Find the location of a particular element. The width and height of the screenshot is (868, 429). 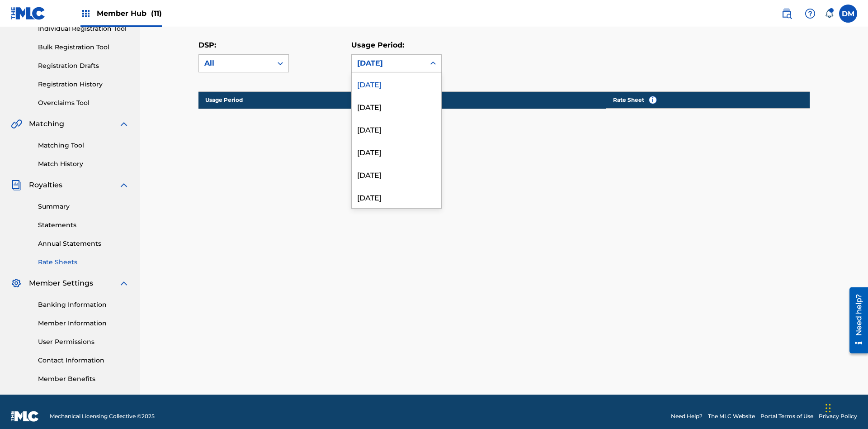

img: MLC Logo is located at coordinates (28, 13).